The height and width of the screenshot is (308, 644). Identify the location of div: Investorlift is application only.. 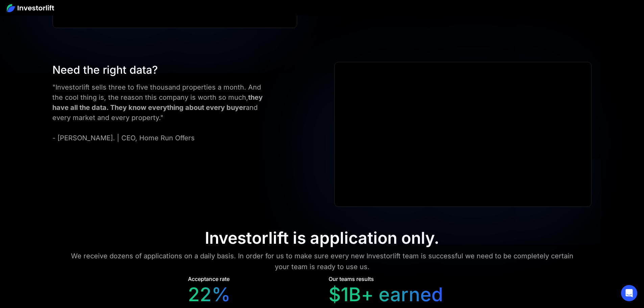
(322, 238).